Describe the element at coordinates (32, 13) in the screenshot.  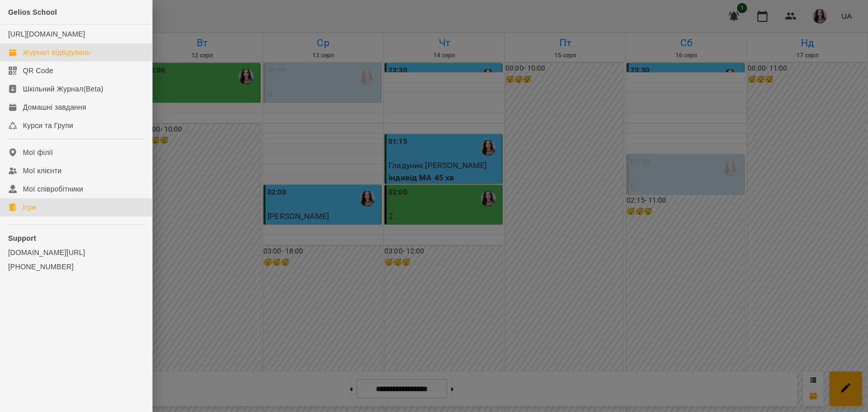
I see `span: Gelios School` at that location.